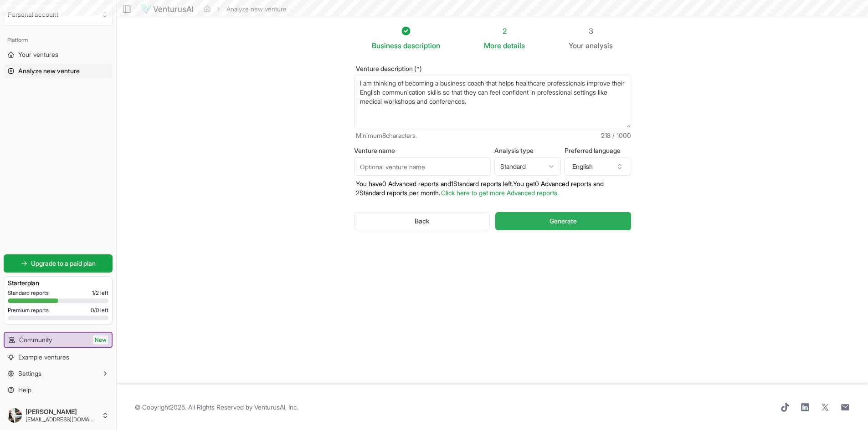  I want to click on span: Minimum 8 characters., so click(386, 136).